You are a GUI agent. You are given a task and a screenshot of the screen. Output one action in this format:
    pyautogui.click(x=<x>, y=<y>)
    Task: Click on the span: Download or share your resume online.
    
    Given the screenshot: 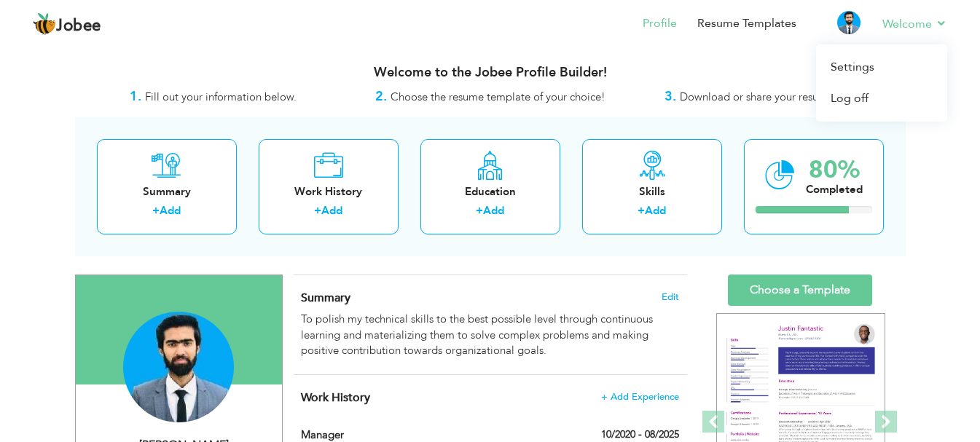 What is the action you would take?
    pyautogui.click(x=774, y=97)
    